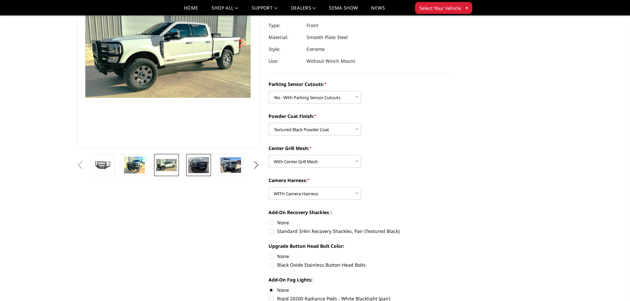  Describe the element at coordinates (285, 25) in the screenshot. I see `dt: Type:` at that location.